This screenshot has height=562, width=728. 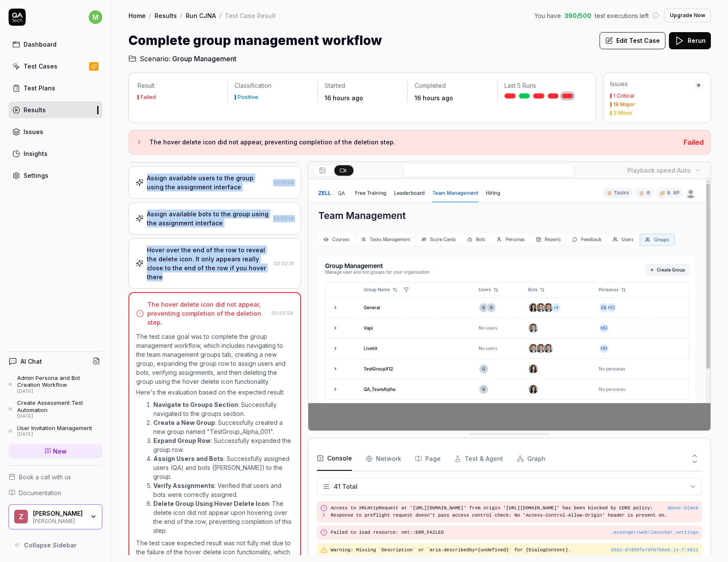 What do you see at coordinates (208, 218) in the screenshot?
I see `div: Assign available bots to the group using the assignment interface` at bounding box center [208, 218].